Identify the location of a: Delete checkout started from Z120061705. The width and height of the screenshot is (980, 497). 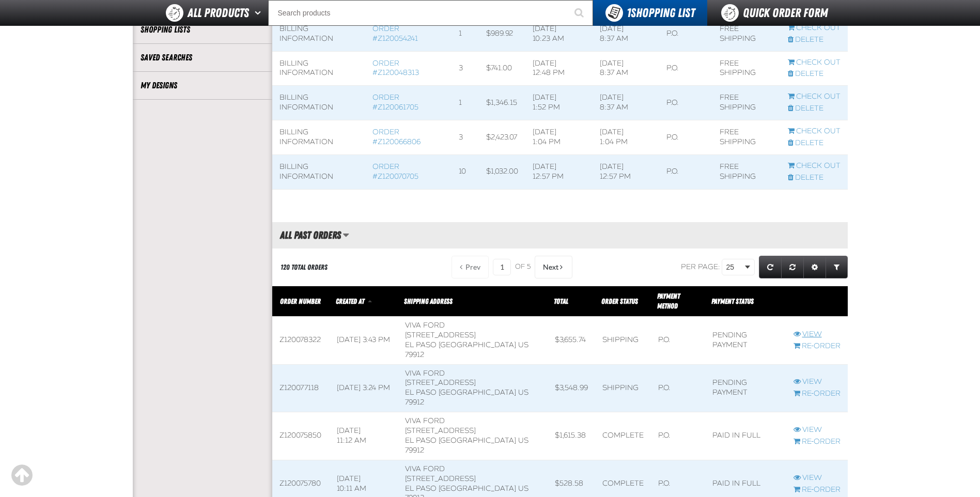
(814, 108).